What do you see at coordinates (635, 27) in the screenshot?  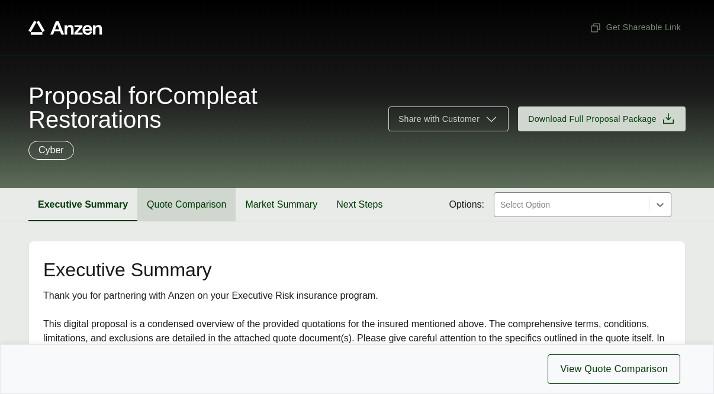 I see `button: Get Shareable Link` at bounding box center [635, 27].